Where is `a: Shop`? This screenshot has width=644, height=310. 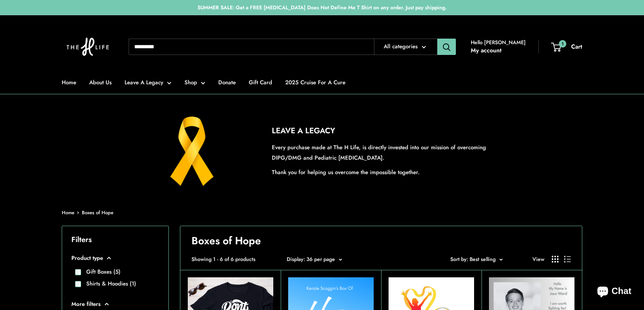
a: Shop is located at coordinates (195, 82).